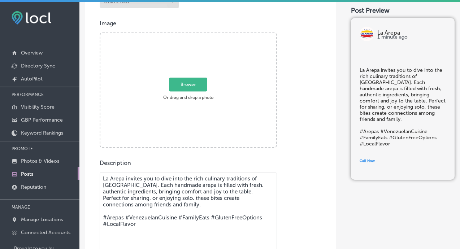 The image size is (460, 249). Describe the element at coordinates (367, 161) in the screenshot. I see `span: Call Now` at that location.